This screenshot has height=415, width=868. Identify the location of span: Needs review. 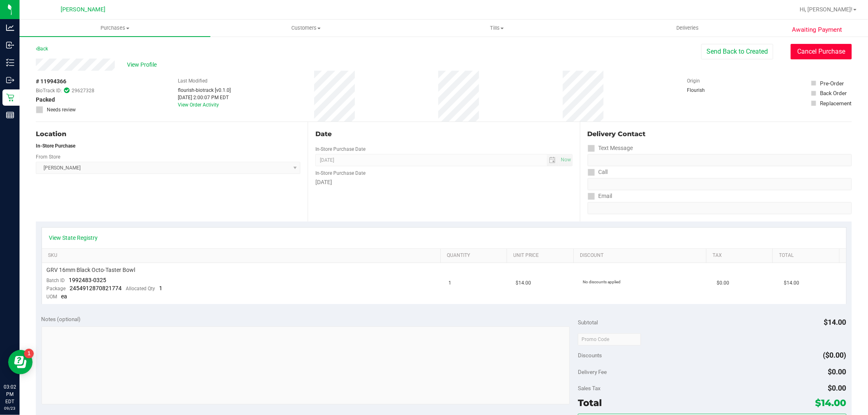
(61, 110).